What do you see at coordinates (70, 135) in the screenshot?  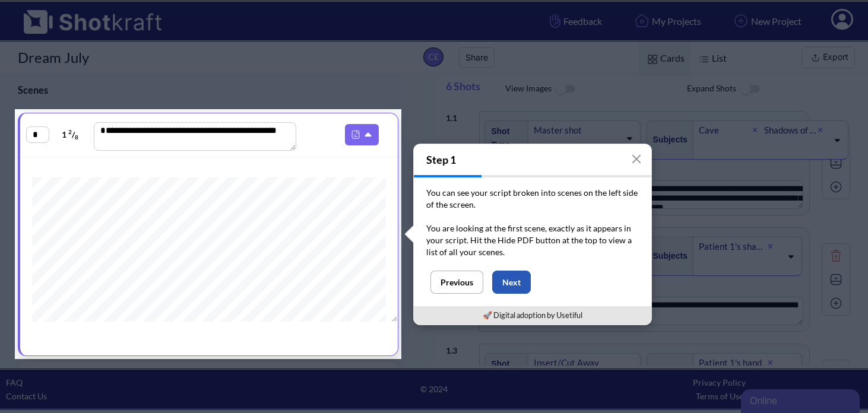 I see `span: 1 /` at bounding box center [70, 135].